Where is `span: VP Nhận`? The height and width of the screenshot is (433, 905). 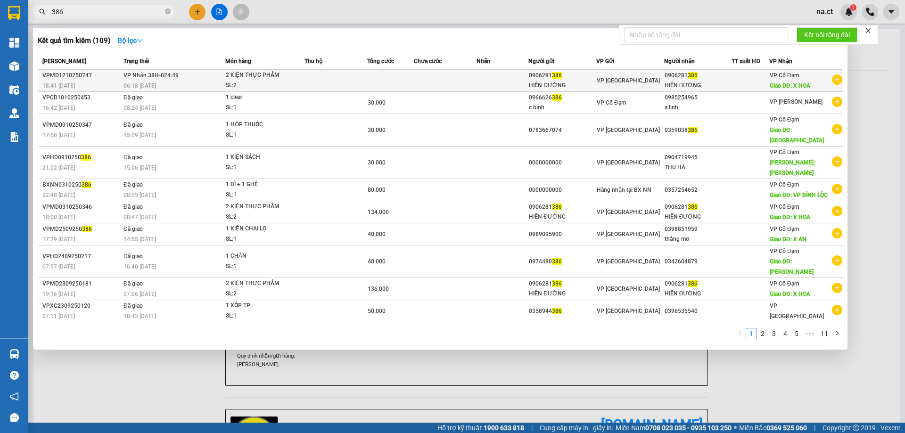
span: VP Nhận is located at coordinates (780, 61).